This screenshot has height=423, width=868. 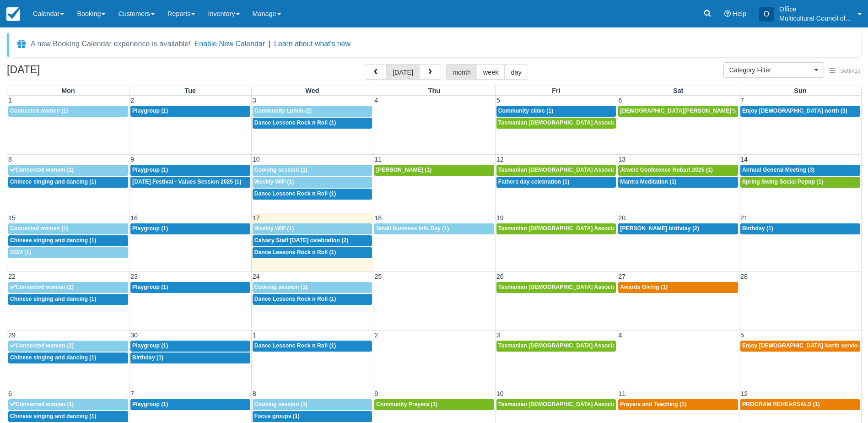 I want to click on span: 4, so click(x=620, y=335).